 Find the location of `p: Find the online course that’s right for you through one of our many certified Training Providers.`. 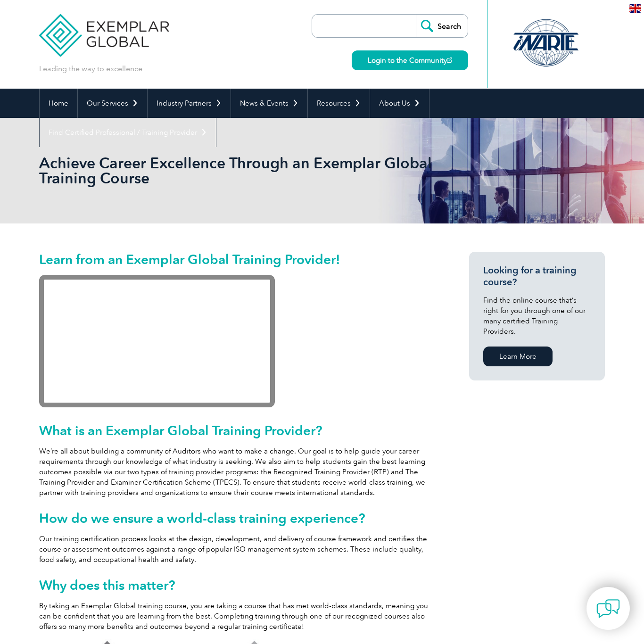

p: Find the online course that’s right for you through one of our many certified Training Providers. is located at coordinates (537, 316).